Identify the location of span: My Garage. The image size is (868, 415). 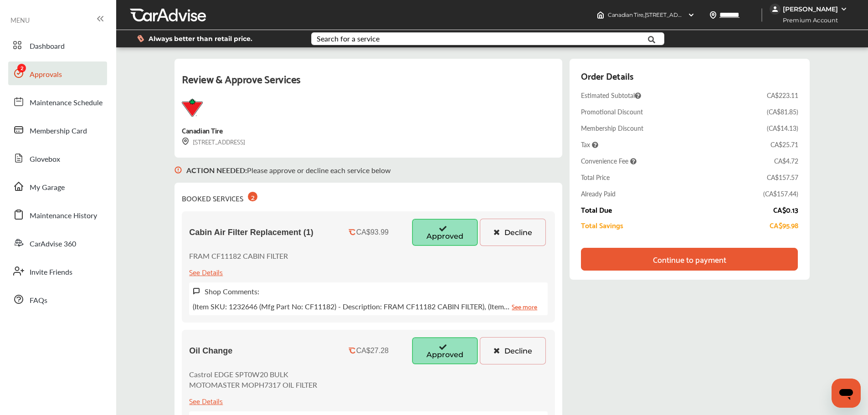
(47, 188).